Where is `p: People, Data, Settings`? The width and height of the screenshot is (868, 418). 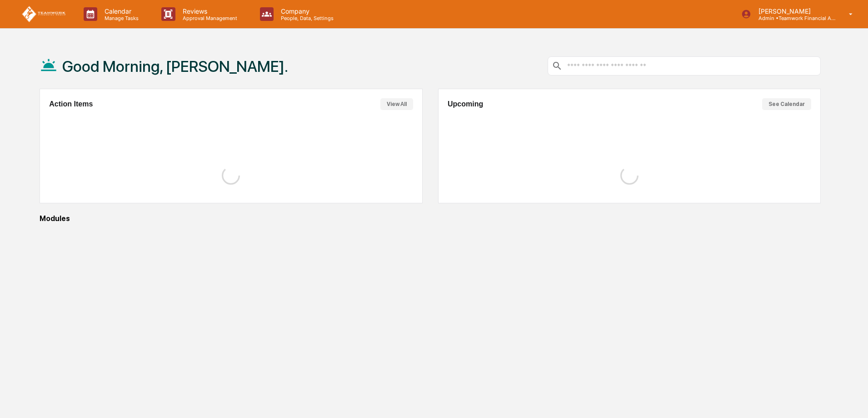 p: People, Data, Settings is located at coordinates (306, 18).